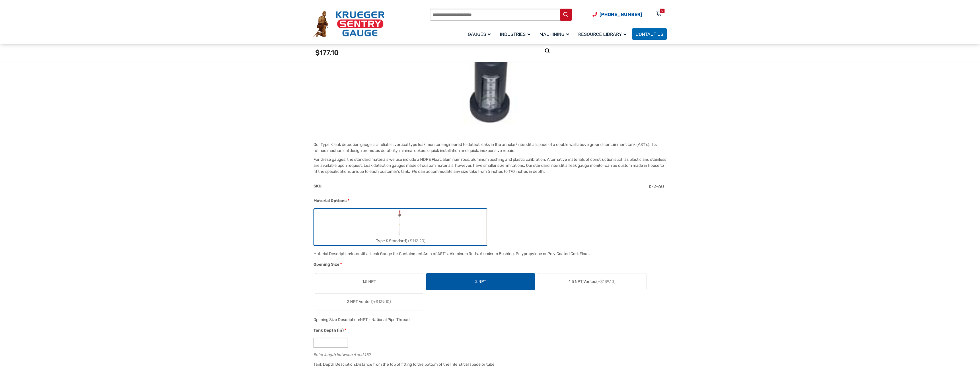 Image resolution: width=980 pixels, height=368 pixels. Describe the element at coordinates (479, 34) in the screenshot. I see `span: Gauges` at that location.